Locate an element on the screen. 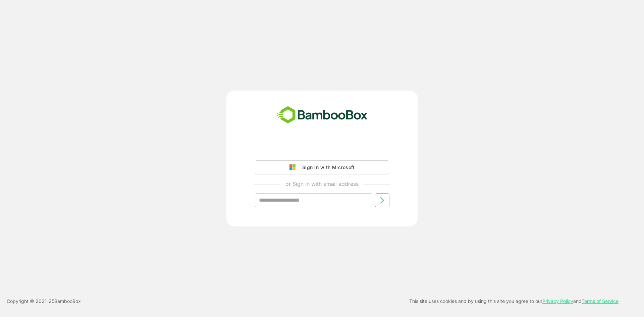  a: Terms of Service is located at coordinates (600, 301).